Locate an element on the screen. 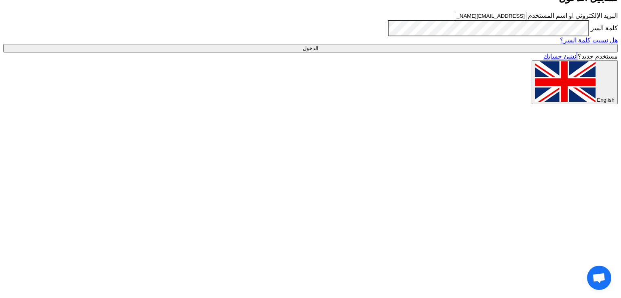 Image resolution: width=621 pixels, height=298 pixels. input: أدخل بريد العمل الإلكتروني او اسم المستخدم الخاص بك ... is located at coordinates (491, 16).